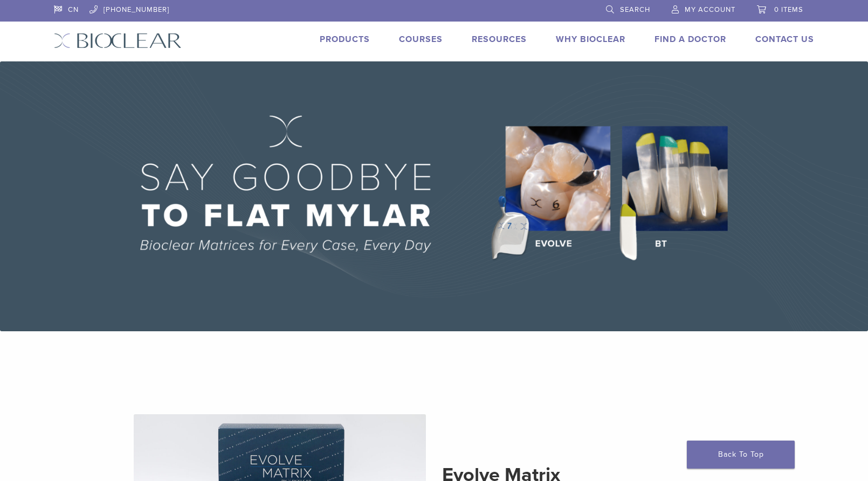 The image size is (868, 481). I want to click on span: My Account, so click(710, 10).